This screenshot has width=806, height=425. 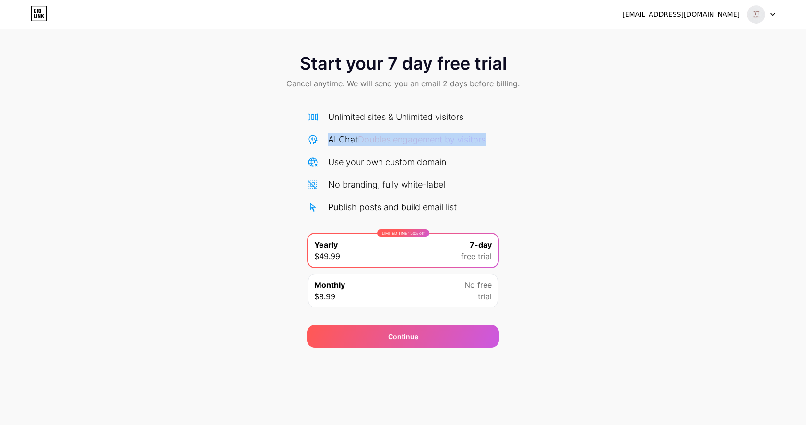 I want to click on div: Publish posts and build email list, so click(x=392, y=207).